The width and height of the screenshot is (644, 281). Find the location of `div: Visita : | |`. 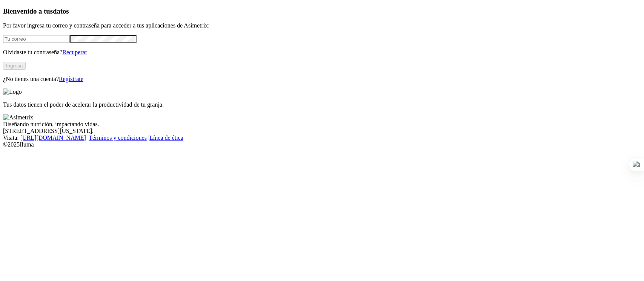

div: Visita : | | is located at coordinates (322, 138).